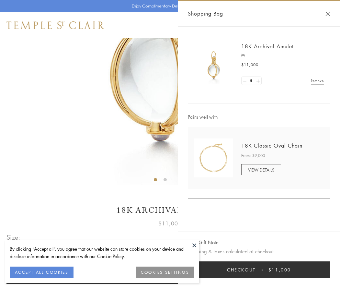 The width and height of the screenshot is (340, 288). What do you see at coordinates (272, 145) in the screenshot?
I see `a: 18K Classic Oval Chain` at bounding box center [272, 145].